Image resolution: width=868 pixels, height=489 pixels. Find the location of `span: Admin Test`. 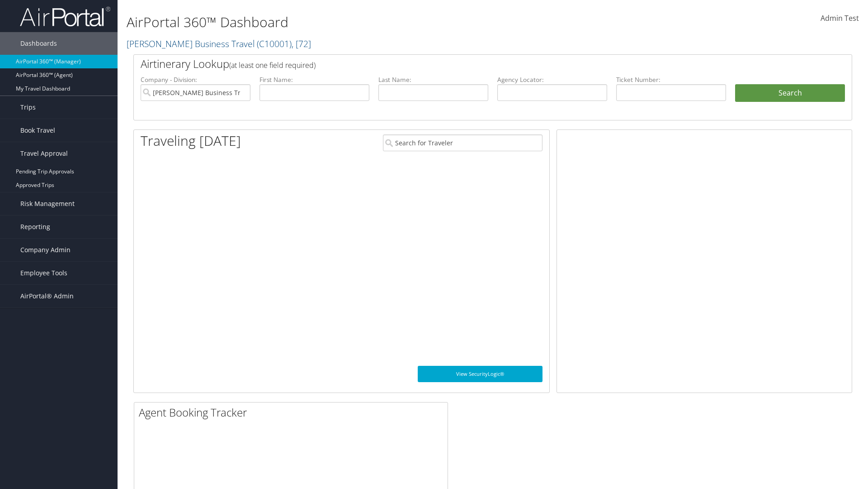

span: Admin Test is located at coordinates (840, 18).